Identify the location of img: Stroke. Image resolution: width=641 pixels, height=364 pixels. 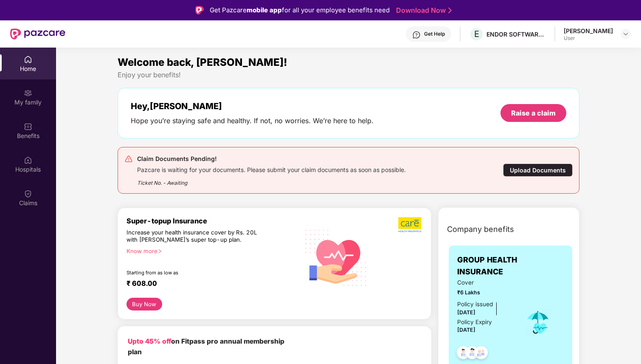
(450, 10).